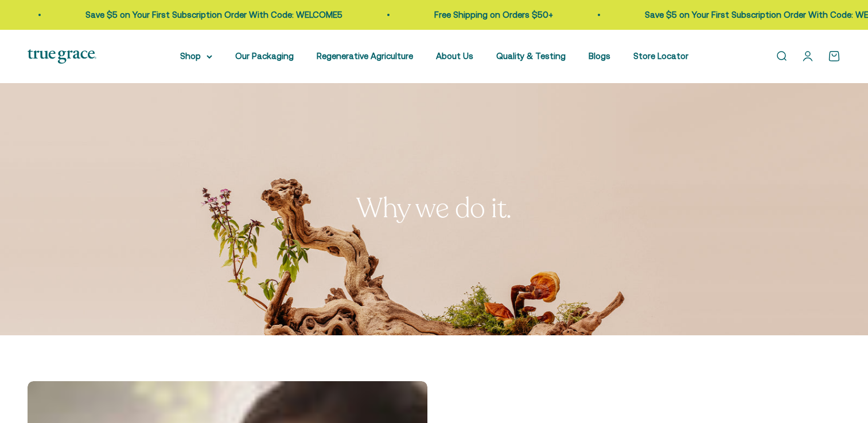  Describe the element at coordinates (434, 208) in the screenshot. I see `split-lines: Why we do it.` at that location.